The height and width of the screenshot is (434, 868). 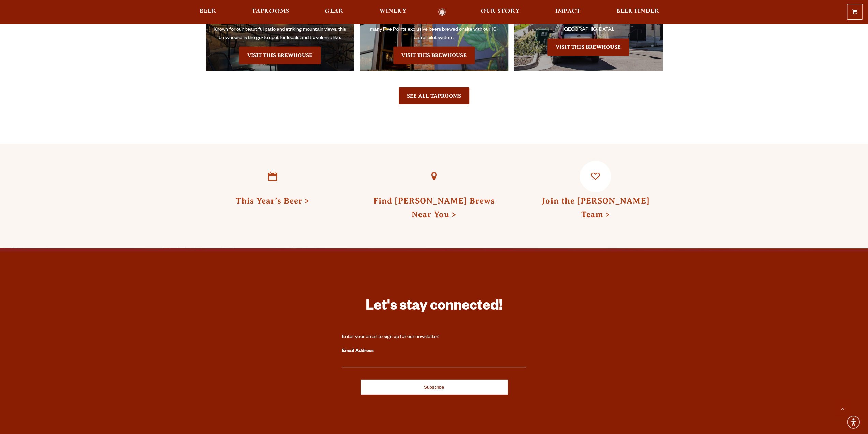 What do you see at coordinates (638, 12) in the screenshot?
I see `a: Beer Finder` at bounding box center [638, 12].